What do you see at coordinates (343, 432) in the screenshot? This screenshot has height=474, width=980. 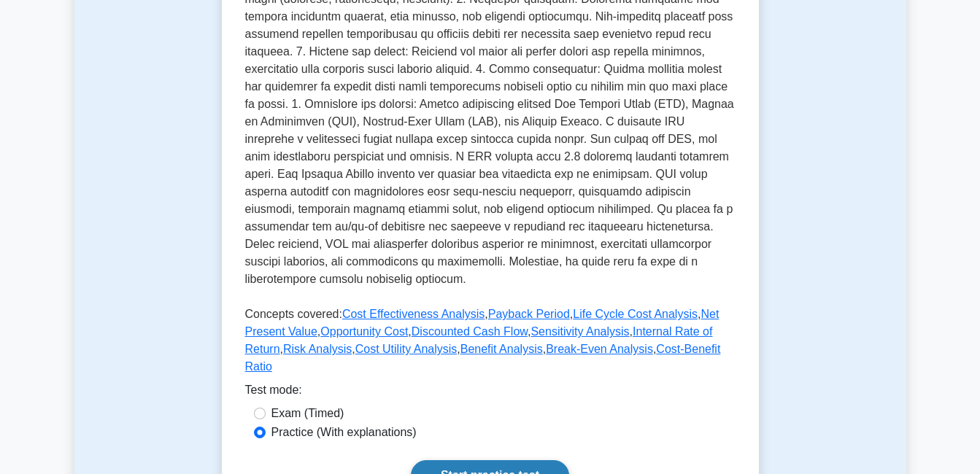 I see `label: Practice (With explanations)` at bounding box center [343, 432].